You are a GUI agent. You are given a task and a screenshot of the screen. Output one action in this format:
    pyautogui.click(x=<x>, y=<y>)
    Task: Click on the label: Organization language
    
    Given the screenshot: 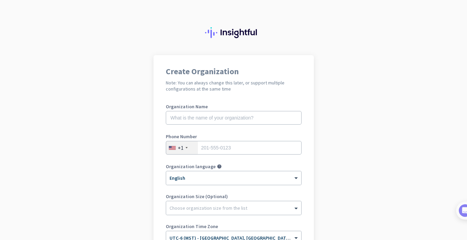 What is the action you would take?
    pyautogui.click(x=191, y=167)
    